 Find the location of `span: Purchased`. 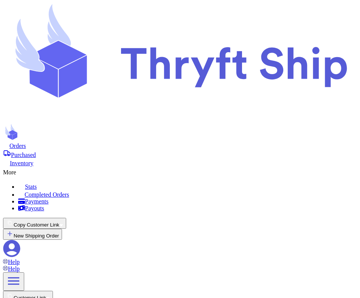

span: Purchased is located at coordinates (23, 155).